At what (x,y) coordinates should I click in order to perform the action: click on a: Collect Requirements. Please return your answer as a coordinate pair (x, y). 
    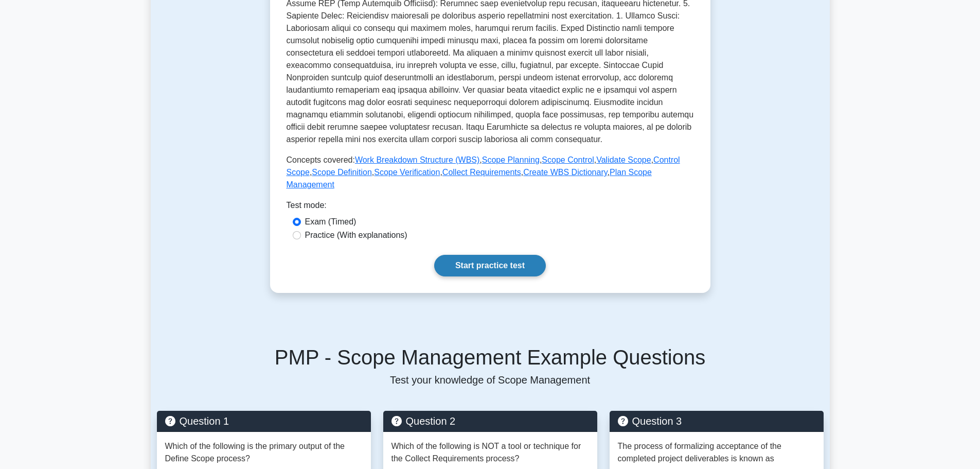
    Looking at the image, I should click on (482, 172).